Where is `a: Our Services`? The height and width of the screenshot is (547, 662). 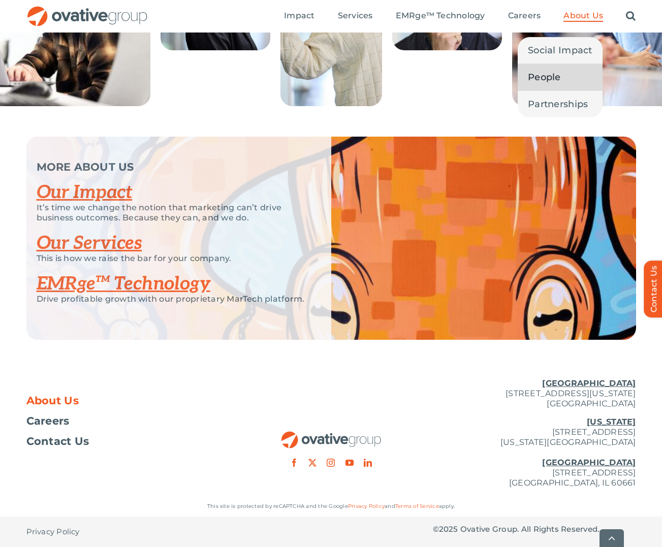
a: Our Services is located at coordinates (89, 243).